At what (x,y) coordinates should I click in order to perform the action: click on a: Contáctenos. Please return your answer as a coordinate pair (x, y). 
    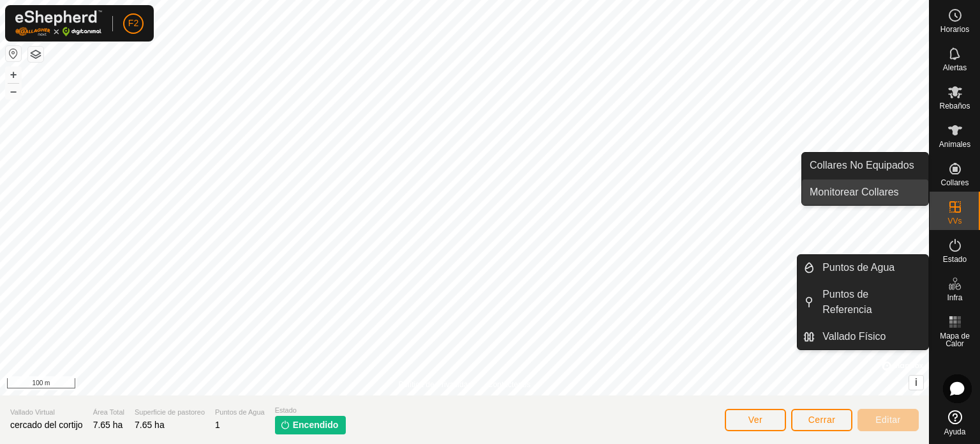
    Looking at the image, I should click on (508, 384).